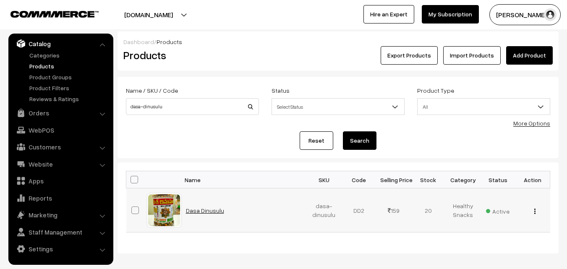 The height and width of the screenshot is (269, 567). What do you see at coordinates (338, 107) in the screenshot?
I see `span: Select Status` at bounding box center [338, 107].